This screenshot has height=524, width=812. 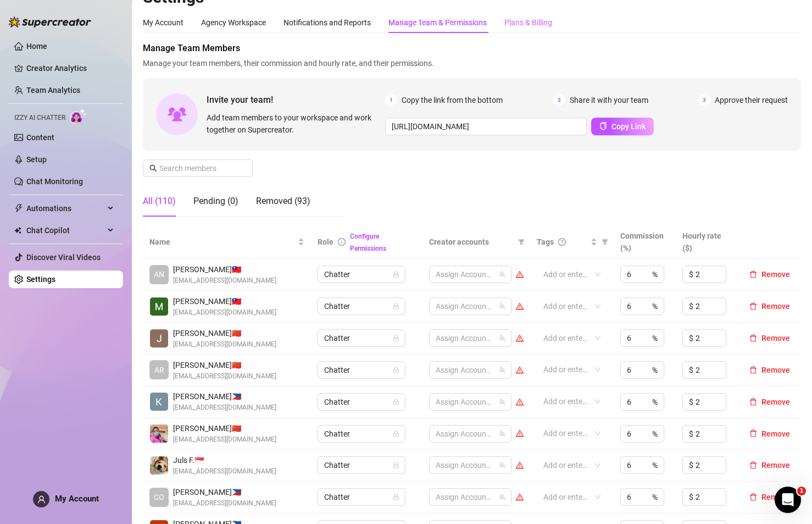 What do you see at coordinates (472, 48) in the screenshot?
I see `span: Manage Team Members` at bounding box center [472, 48].